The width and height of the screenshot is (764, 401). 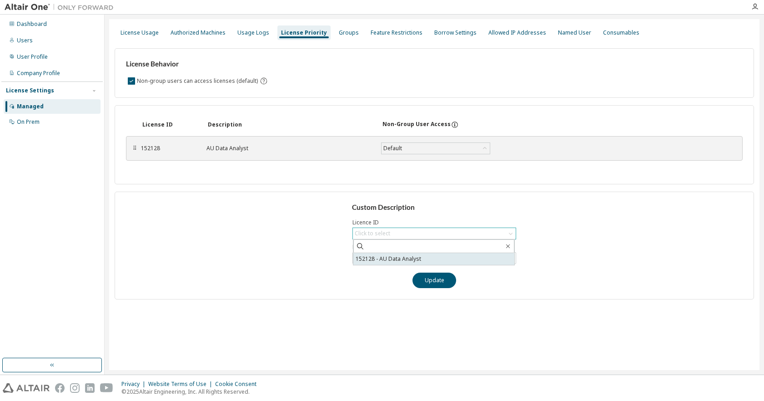 What do you see at coordinates (622, 33) in the screenshot?
I see `div: Consumables` at bounding box center [622, 33].